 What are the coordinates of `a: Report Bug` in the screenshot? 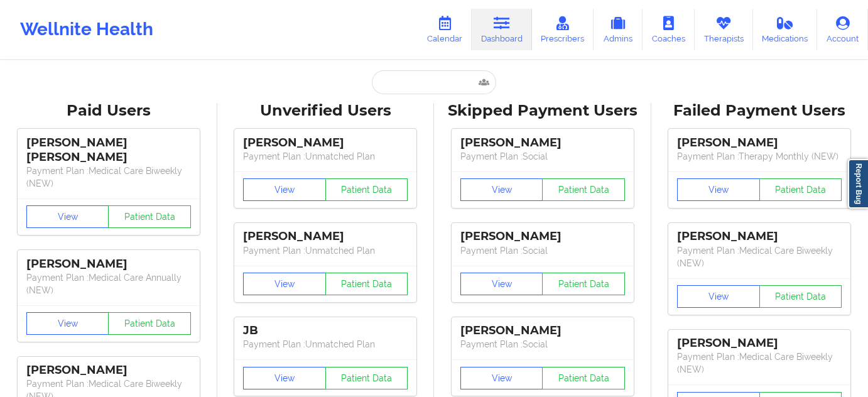 It's located at (858, 184).